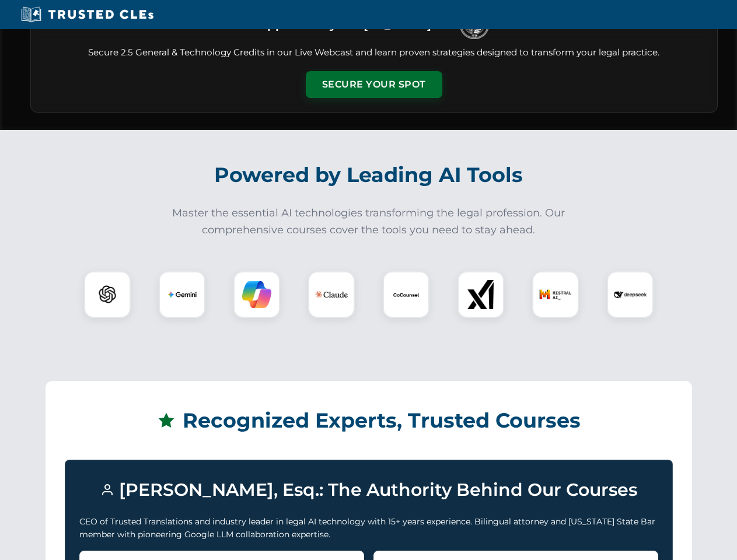 The height and width of the screenshot is (560, 737). What do you see at coordinates (332, 294) in the screenshot?
I see `img: Claude Logo` at bounding box center [332, 294].